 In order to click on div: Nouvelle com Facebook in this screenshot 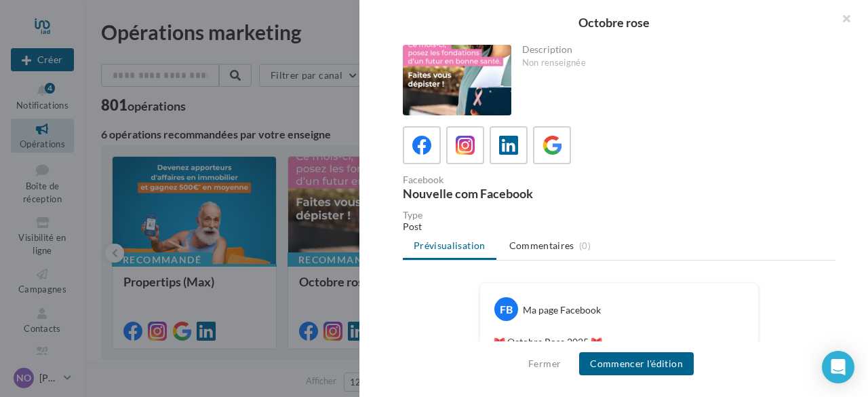, I will do `click(508, 193)`.